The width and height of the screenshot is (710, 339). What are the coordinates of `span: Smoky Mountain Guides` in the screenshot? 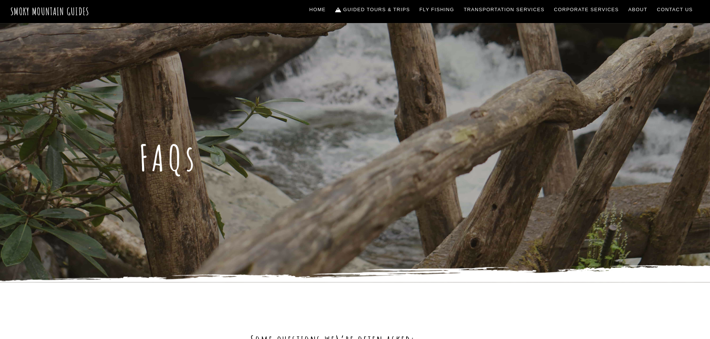 It's located at (50, 11).